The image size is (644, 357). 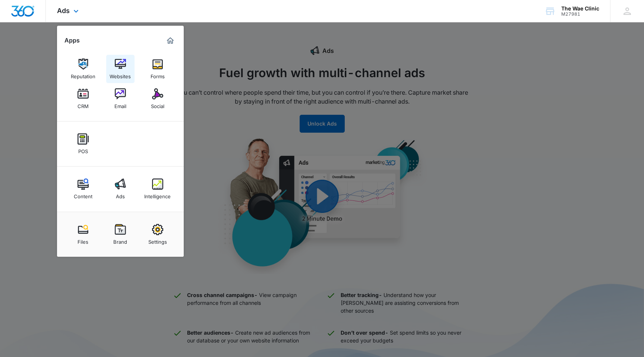 What do you see at coordinates (580, 8) in the screenshot?
I see `div: account name` at bounding box center [580, 8].